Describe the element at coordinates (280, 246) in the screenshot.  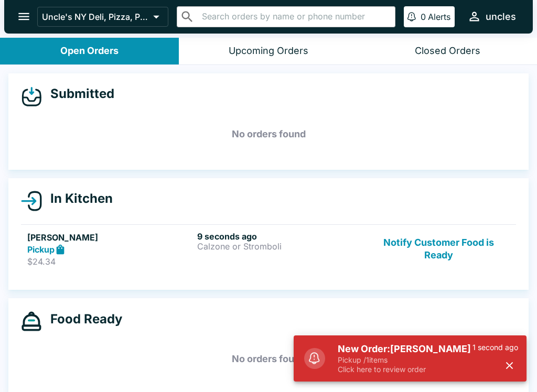
I see `p: Calzone or Stromboli` at that location.